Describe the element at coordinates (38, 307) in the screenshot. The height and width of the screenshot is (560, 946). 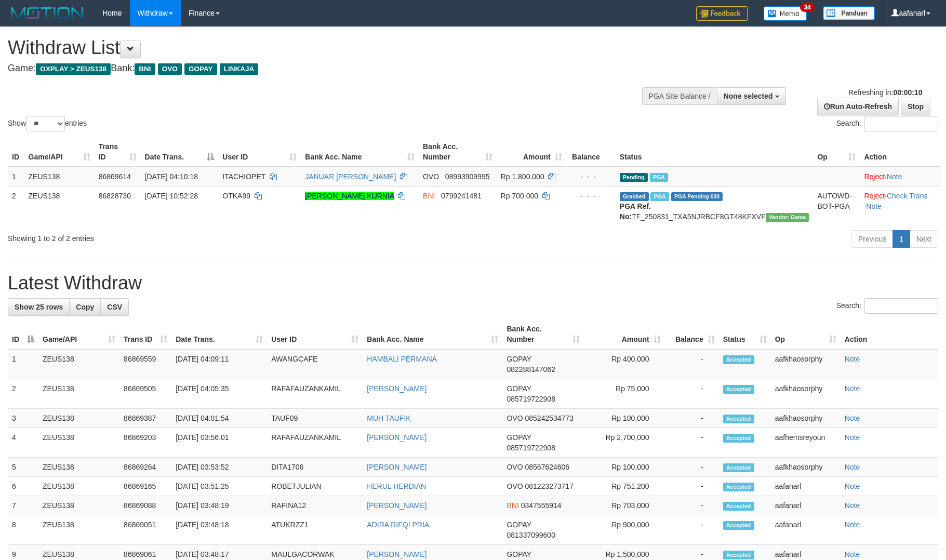
I see `span: Show 25 rows` at that location.